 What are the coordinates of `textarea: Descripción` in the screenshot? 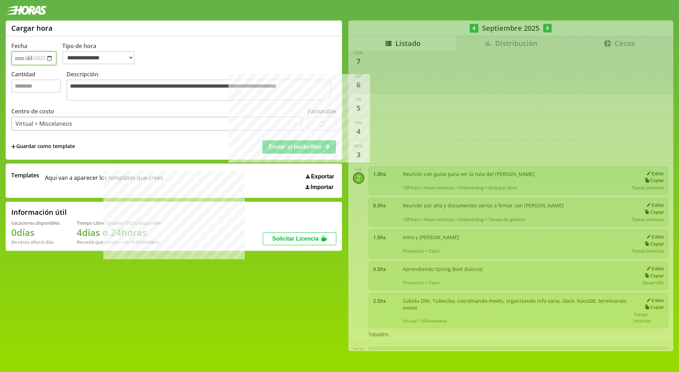 It's located at (198, 90).